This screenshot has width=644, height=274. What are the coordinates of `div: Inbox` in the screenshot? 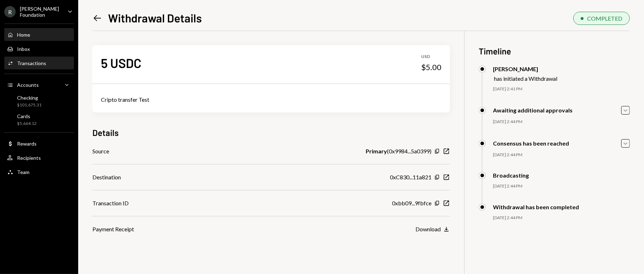 It's located at (24, 49).